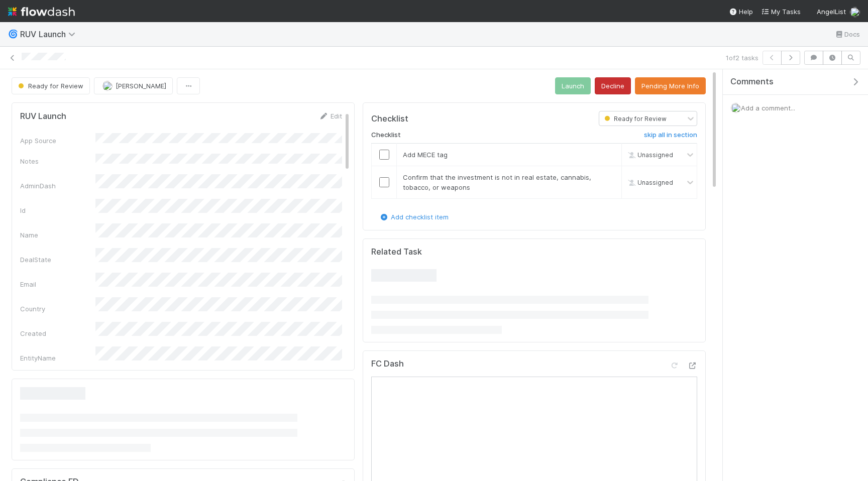  What do you see at coordinates (57, 260) in the screenshot?
I see `div: DealState` at bounding box center [57, 260].